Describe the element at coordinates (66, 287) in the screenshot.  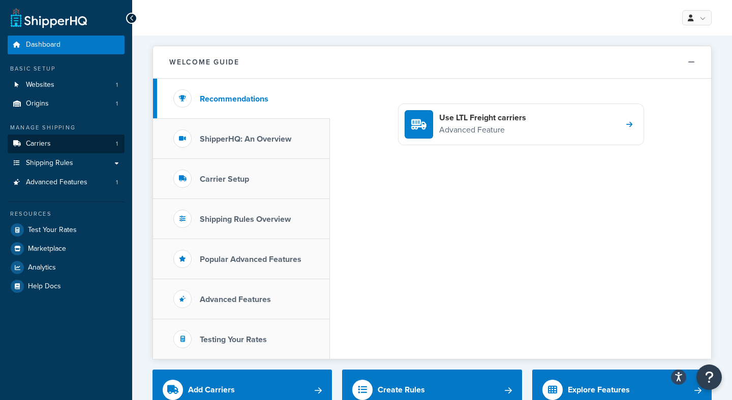
I see `li: Help Docs` at that location.